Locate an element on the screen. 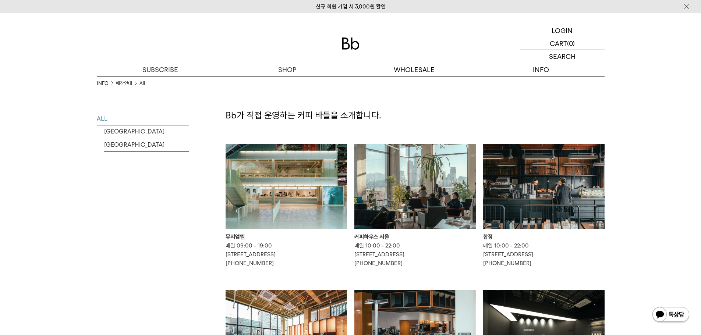 The image size is (701, 335). img: 커피하우스 서울 is located at coordinates (415, 186).